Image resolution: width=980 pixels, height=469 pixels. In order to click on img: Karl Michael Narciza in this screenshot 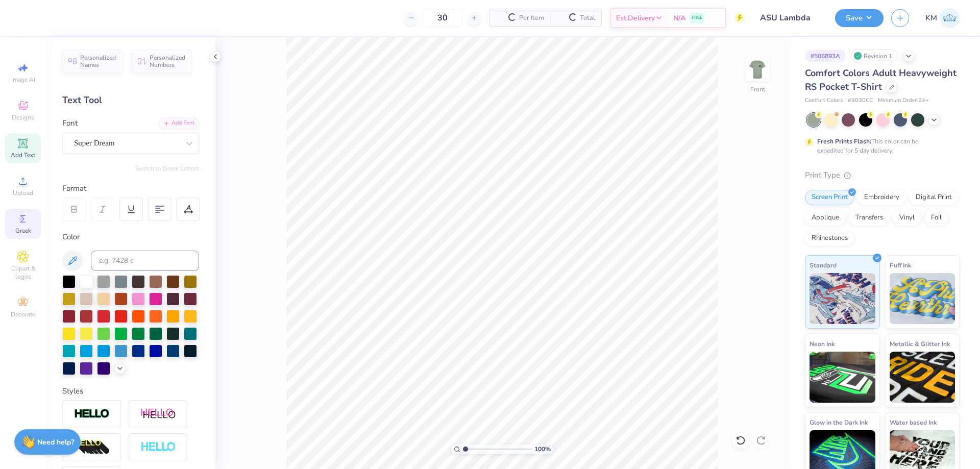, I will do `click(949, 18)`.